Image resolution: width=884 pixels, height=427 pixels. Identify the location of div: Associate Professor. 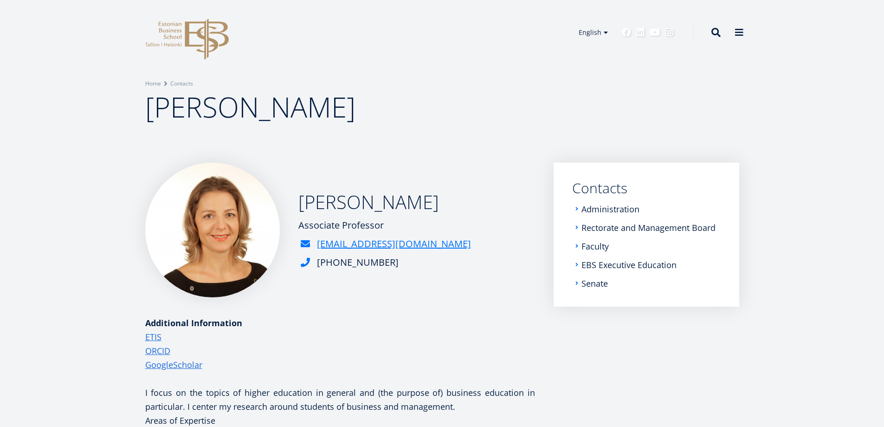
(385, 225).